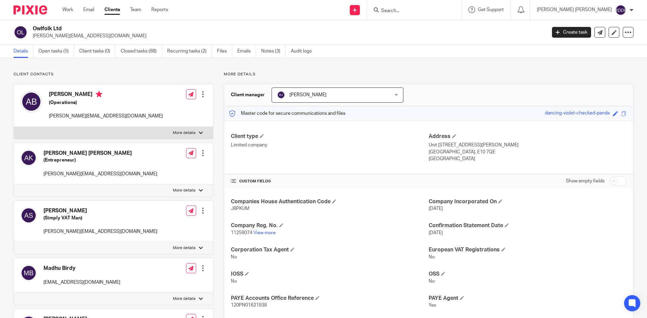  What do you see at coordinates (135, 10) in the screenshot?
I see `a: Team` at bounding box center [135, 10].